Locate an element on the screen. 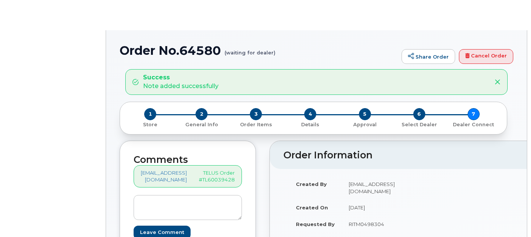 The image size is (531, 237). small: (waiting for dealer) is located at coordinates (250, 49).